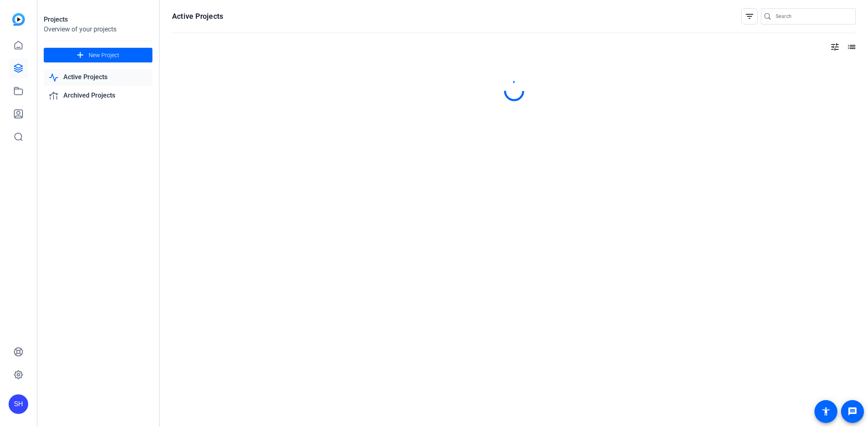 The width and height of the screenshot is (868, 427). What do you see at coordinates (104, 55) in the screenshot?
I see `span: New Project` at bounding box center [104, 55].